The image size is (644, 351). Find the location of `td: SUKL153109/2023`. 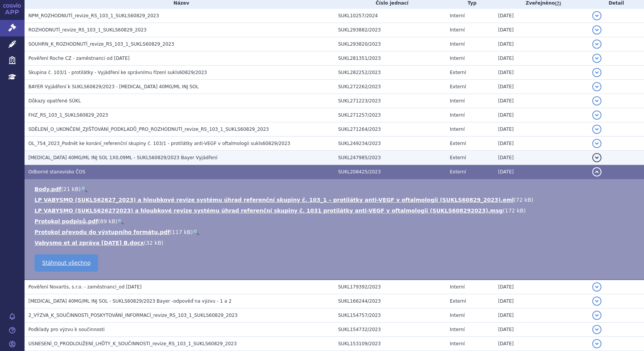

td: SUKL153109/2023 is located at coordinates (390, 344).